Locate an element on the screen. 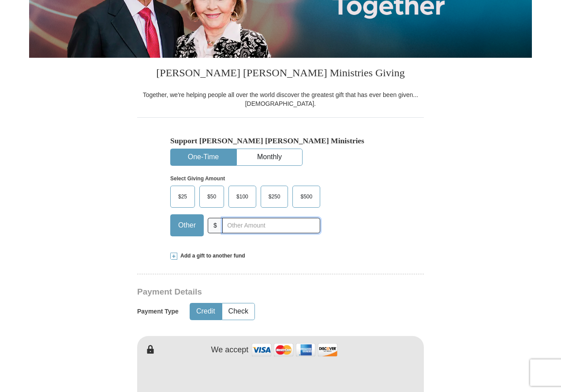 The width and height of the screenshot is (561, 392). span: Add a gift to another fund is located at coordinates (211, 256).